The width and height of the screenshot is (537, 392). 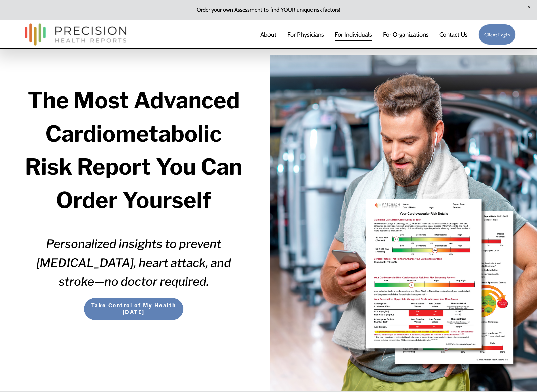 What do you see at coordinates (453, 34) in the screenshot?
I see `a: Contact Us` at bounding box center [453, 34].